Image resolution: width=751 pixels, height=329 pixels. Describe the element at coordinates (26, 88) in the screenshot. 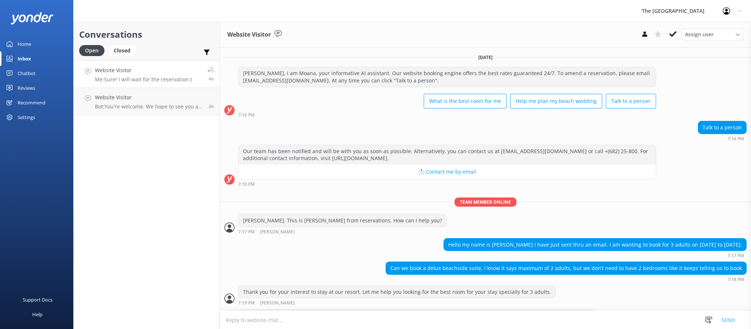

I see `div: Reviews` at that location.